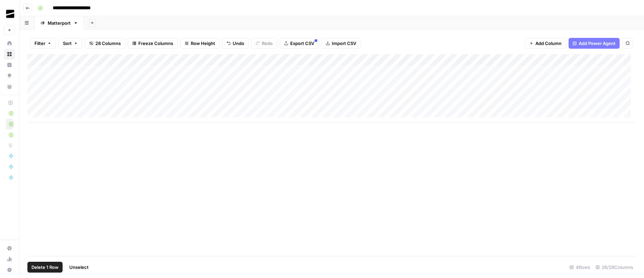  I want to click on span: Unselect, so click(79, 267).